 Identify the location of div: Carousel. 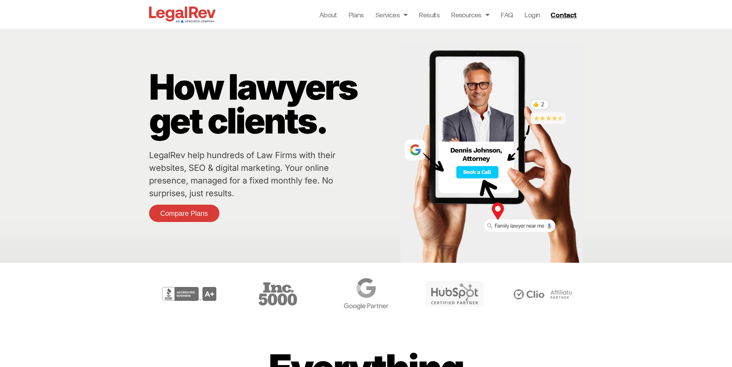
(366, 294).